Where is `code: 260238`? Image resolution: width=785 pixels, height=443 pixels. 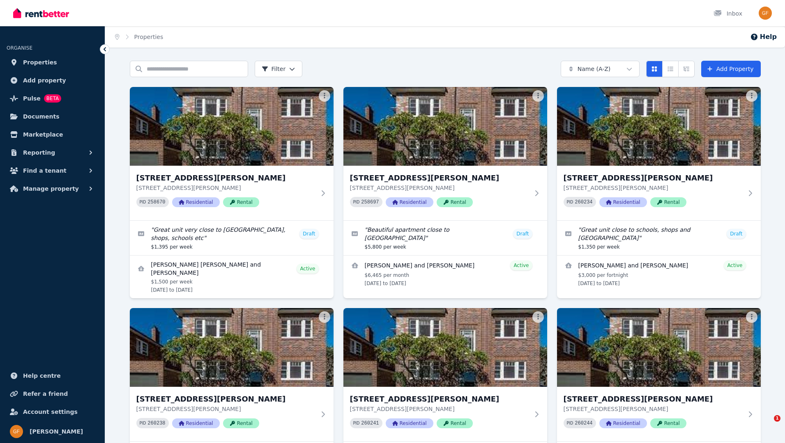 code: 260238 is located at coordinates (156, 424).